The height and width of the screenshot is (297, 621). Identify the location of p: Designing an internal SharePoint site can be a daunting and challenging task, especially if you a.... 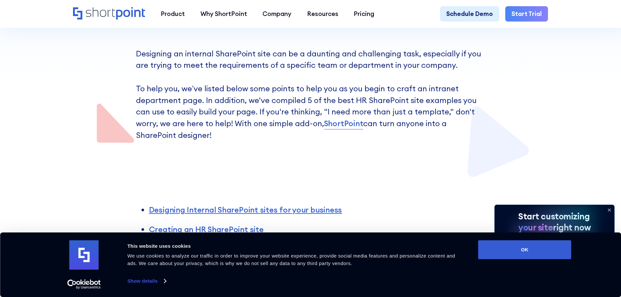
(311, 95).